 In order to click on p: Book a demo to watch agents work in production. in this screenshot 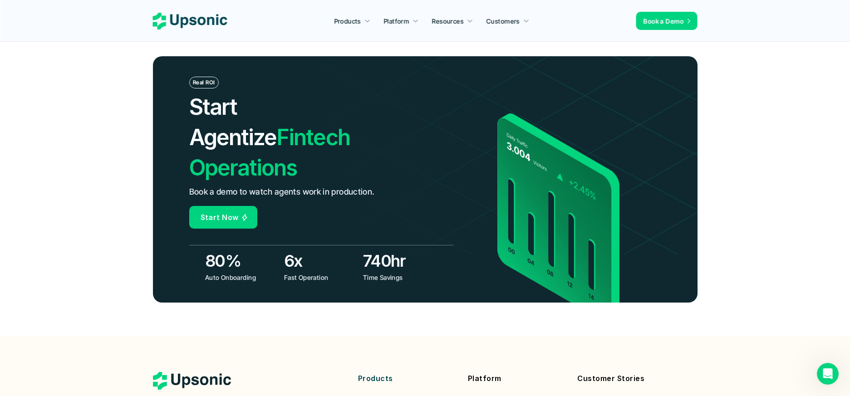, I will do `click(282, 192)`.